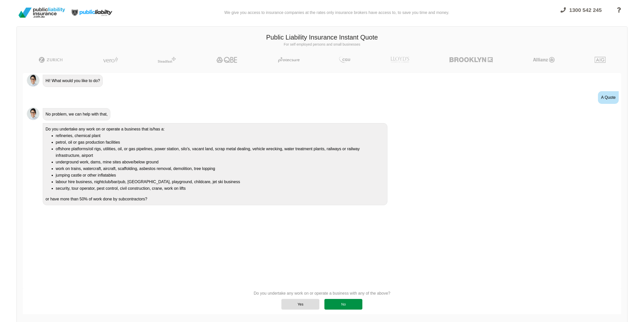  I want to click on img: CGU | Public Liability Insurance, so click(344, 60).